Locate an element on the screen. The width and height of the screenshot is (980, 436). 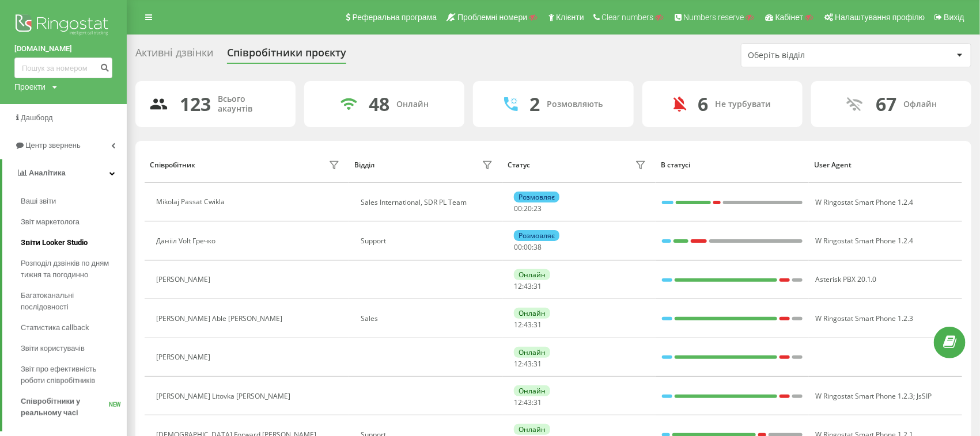
a: Ваші звіти is located at coordinates (74, 201).